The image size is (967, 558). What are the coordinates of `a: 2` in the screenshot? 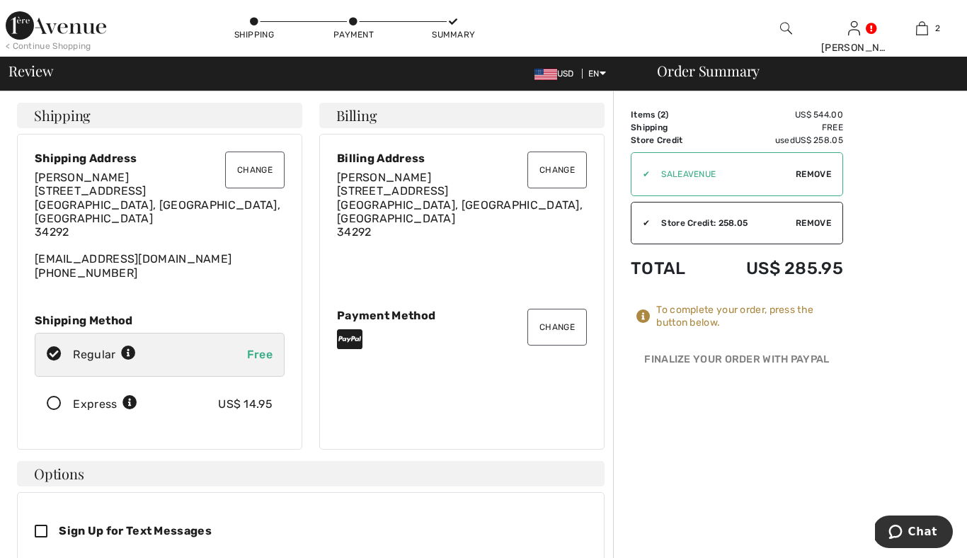 It's located at (922, 28).